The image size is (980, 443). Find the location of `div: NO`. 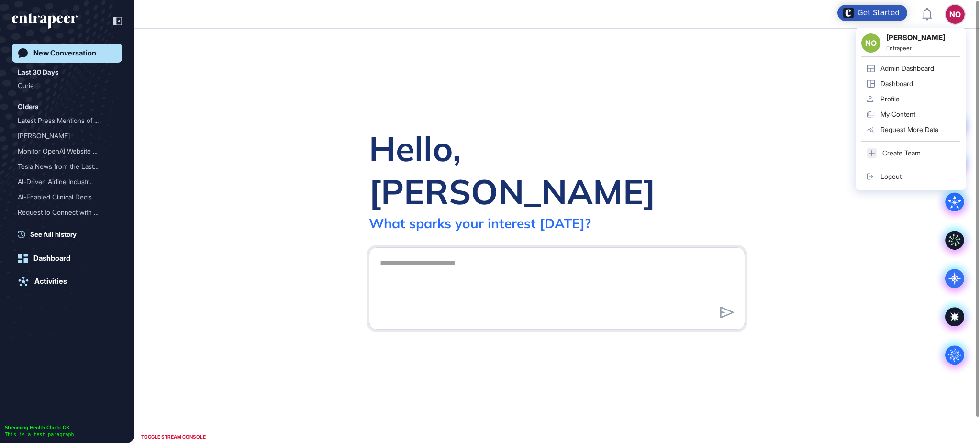

div: NO is located at coordinates (955, 15).